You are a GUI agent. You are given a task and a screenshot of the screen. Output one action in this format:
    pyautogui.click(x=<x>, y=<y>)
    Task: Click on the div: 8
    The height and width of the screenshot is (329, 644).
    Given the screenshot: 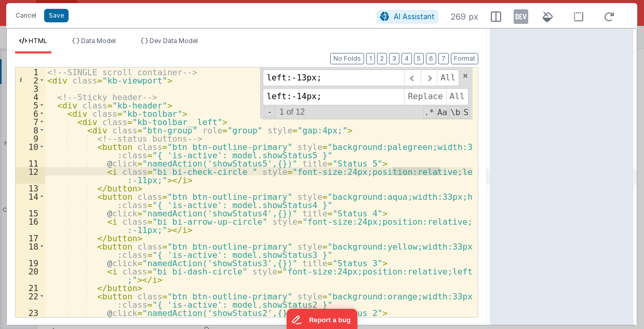 What is the action you would take?
    pyautogui.click(x=30, y=130)
    